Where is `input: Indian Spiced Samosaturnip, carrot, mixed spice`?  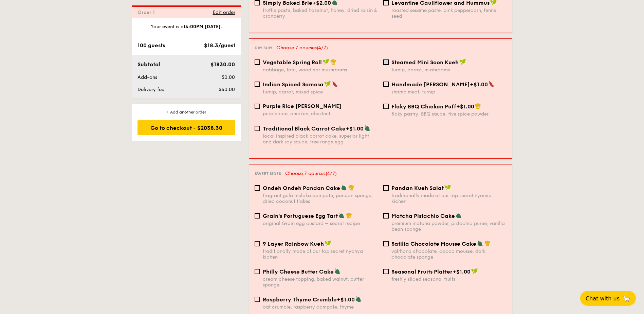 input: Indian Spiced Samosaturnip, carrot, mixed spice is located at coordinates (257, 84).